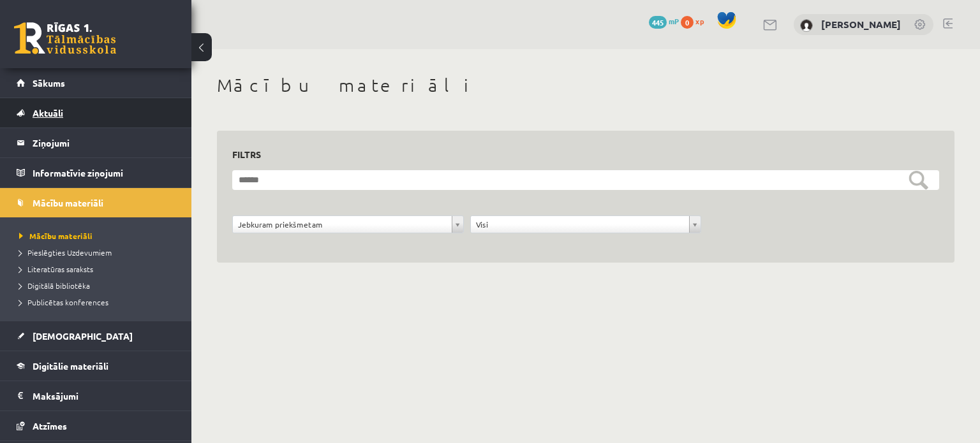 The image size is (980, 443). I want to click on a: Jebkuram priekšmetam, so click(348, 224).